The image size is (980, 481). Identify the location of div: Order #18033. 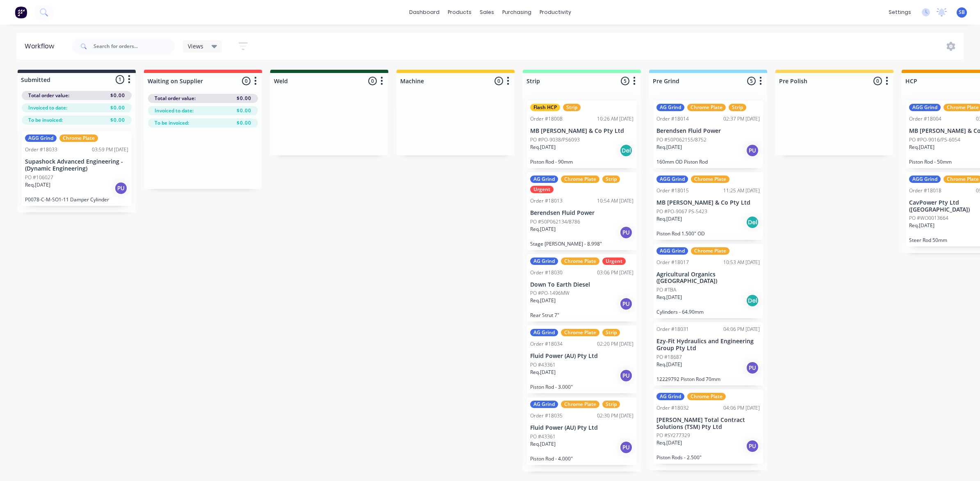
(41, 150).